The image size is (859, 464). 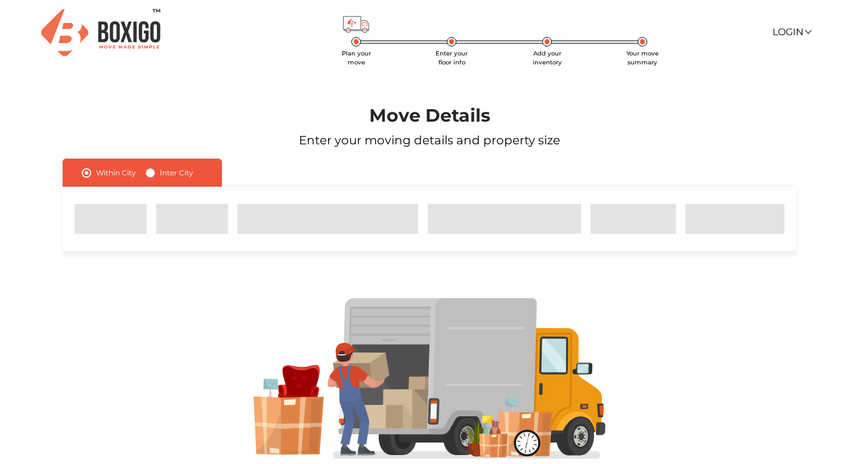 What do you see at coordinates (429, 116) in the screenshot?
I see `h1: Move Details` at bounding box center [429, 116].